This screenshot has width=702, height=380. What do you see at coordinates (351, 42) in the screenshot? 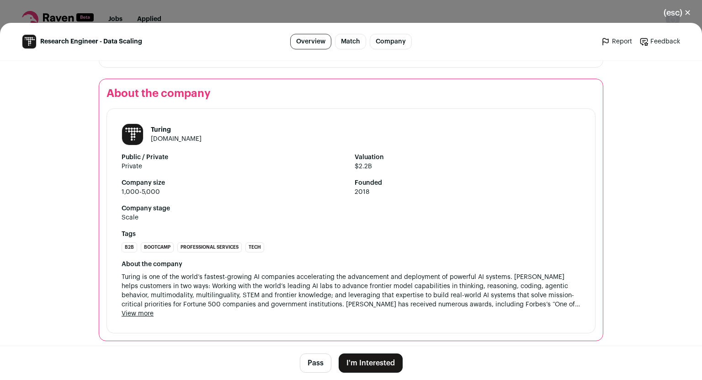
I see `a: Match` at bounding box center [351, 42].